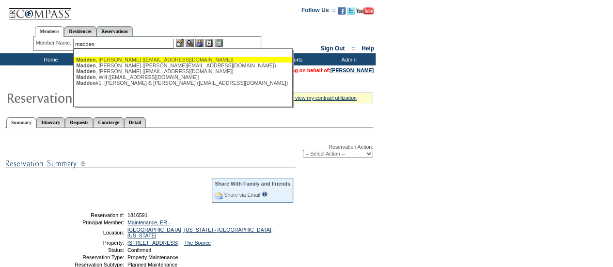 The width and height of the screenshot is (613, 267). I want to click on td: Home, so click(49, 59).